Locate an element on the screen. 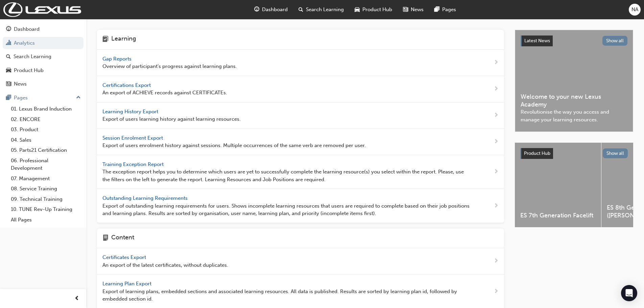 The width and height of the screenshot is (644, 308). span: Gap Reports is located at coordinates (118, 59).